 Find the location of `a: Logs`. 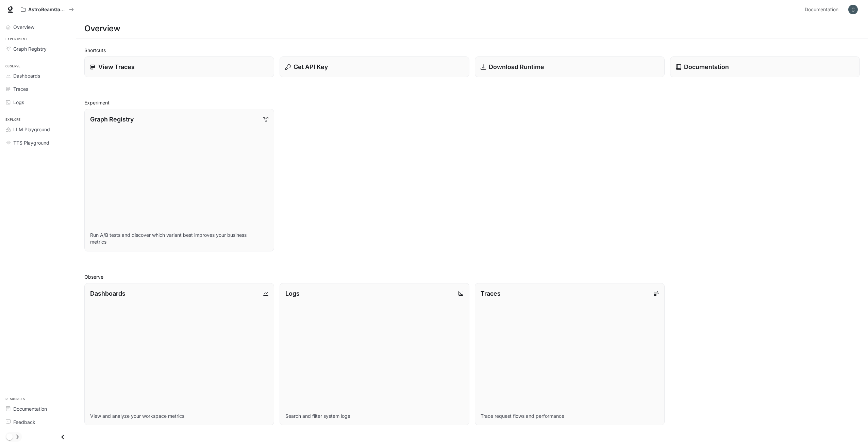

a: Logs is located at coordinates (37, 102).